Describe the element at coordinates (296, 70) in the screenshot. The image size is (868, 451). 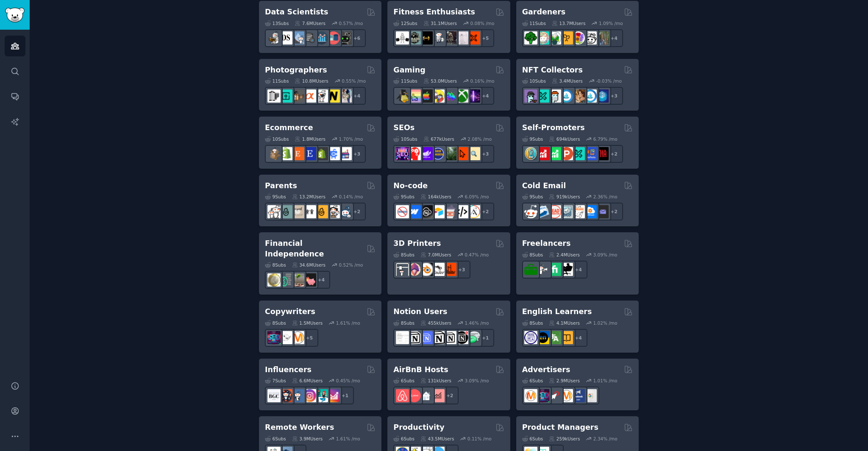
I see `h2: Photographers` at that location.